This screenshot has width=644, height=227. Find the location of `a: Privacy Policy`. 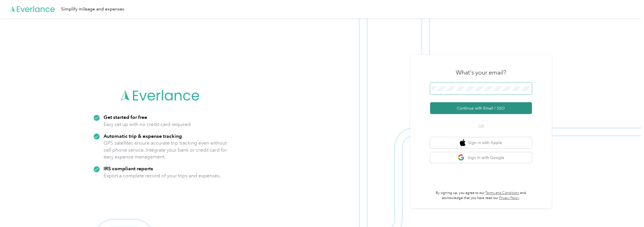

a: Privacy Policy is located at coordinates (509, 198).